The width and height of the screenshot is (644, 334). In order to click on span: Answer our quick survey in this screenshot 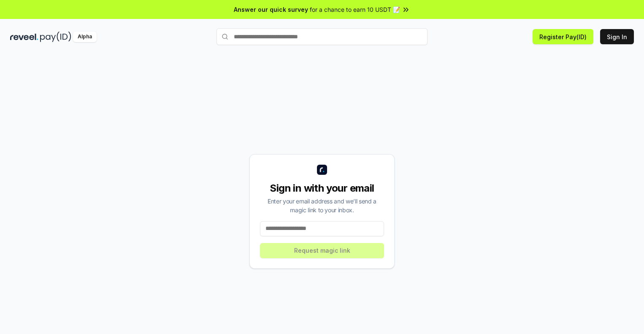, I will do `click(271, 9)`.